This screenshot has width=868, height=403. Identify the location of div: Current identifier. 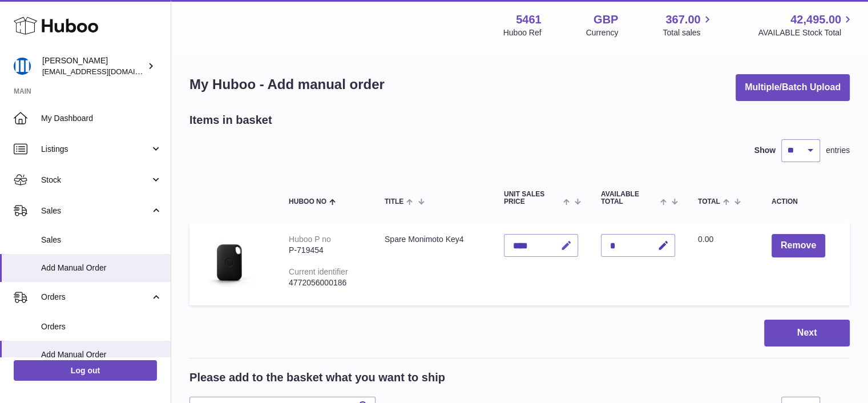
(318, 272).